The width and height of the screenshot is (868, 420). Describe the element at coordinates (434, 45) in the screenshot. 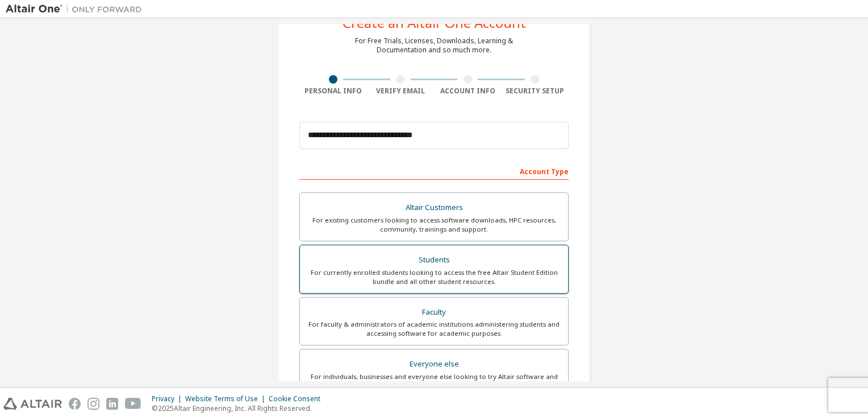

I see `div: For Free Trials, Licenses, Downloads, Learning & Documentation and so much more.` at that location.